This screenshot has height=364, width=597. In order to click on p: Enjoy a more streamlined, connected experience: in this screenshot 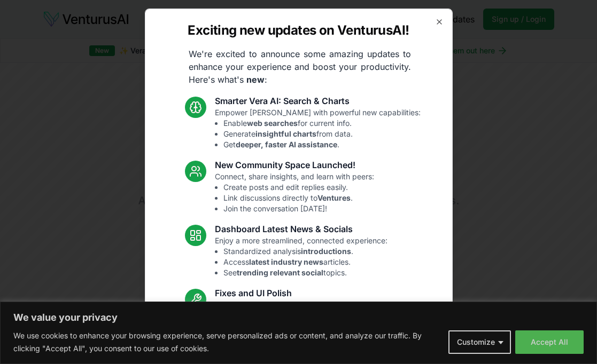, I will do `click(301, 257)`.